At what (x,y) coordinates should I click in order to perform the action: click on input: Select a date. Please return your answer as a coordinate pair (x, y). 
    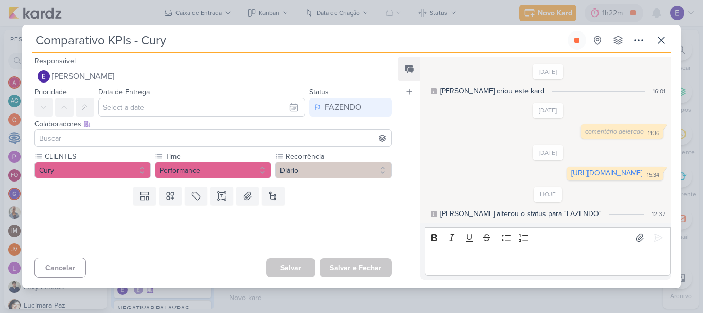
    Looking at the image, I should click on (202, 107).